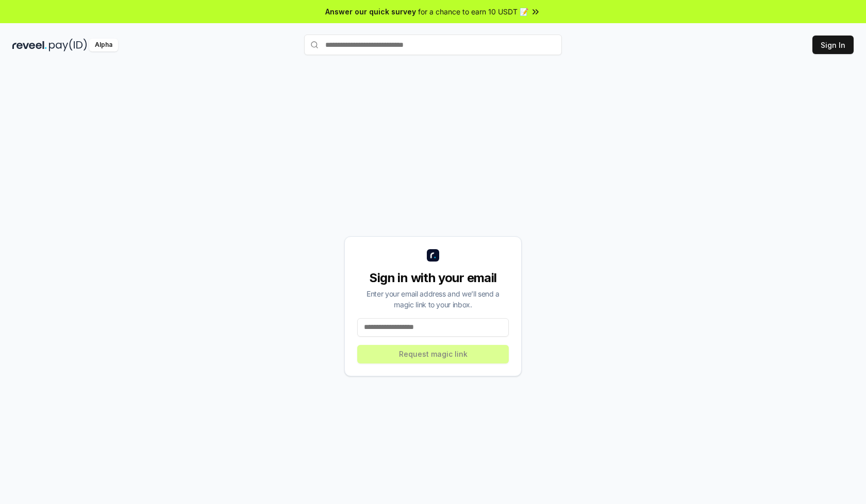 This screenshot has width=866, height=504. Describe the element at coordinates (473, 12) in the screenshot. I see `span: for a chance to earn 10 USDT 📝` at that location.